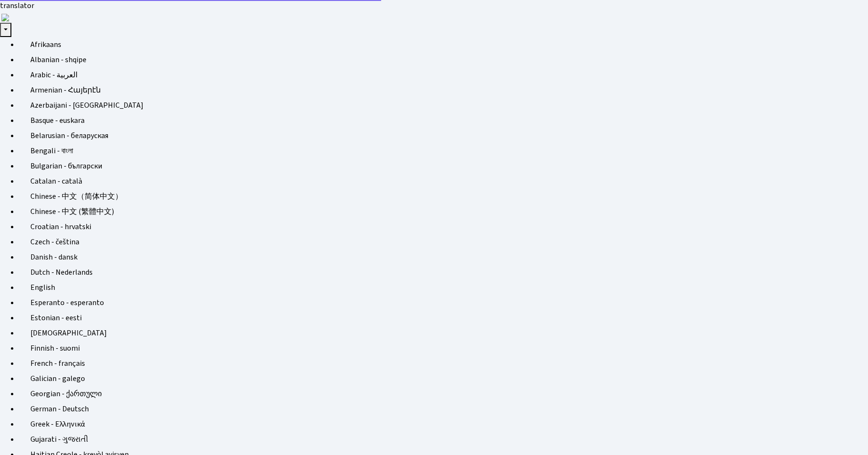  I want to click on a: Bengali - বাংলা, so click(443, 151).